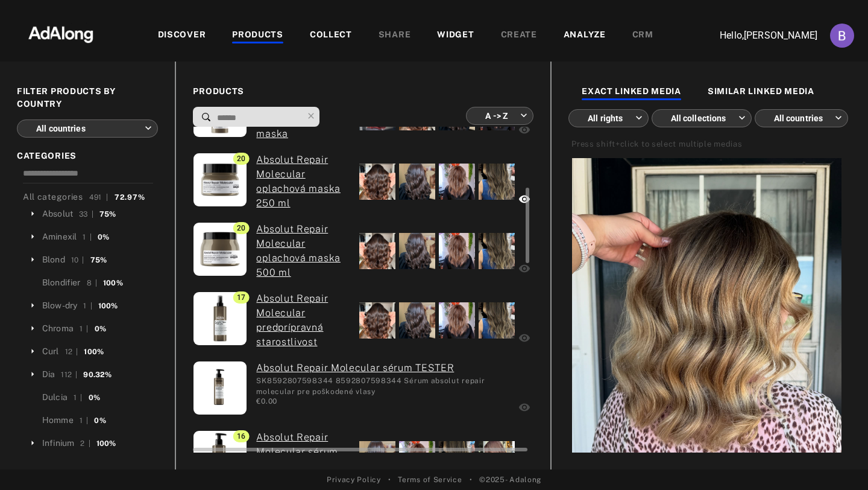 The height and width of the screenshot is (490, 868). What do you see at coordinates (303, 444) in the screenshot?
I see `a: (ada-lorealpro-2707) Absolut Repair Molecular sérum: SK3474637188214 3474637188214 Sérum absolut ...` at bounding box center [303, 444].